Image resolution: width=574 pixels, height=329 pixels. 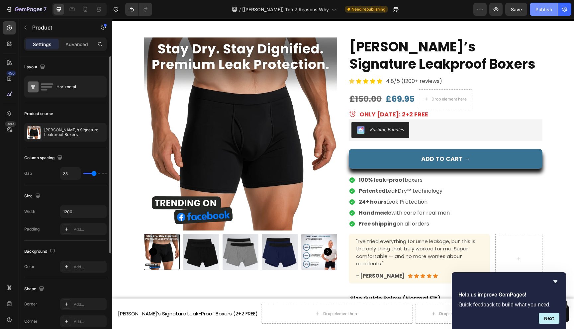 I want to click on div: Beta, so click(x=10, y=124).